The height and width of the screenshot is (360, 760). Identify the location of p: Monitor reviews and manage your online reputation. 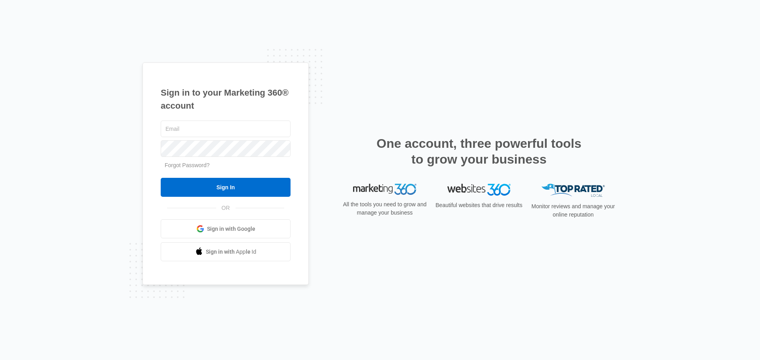
(573, 211).